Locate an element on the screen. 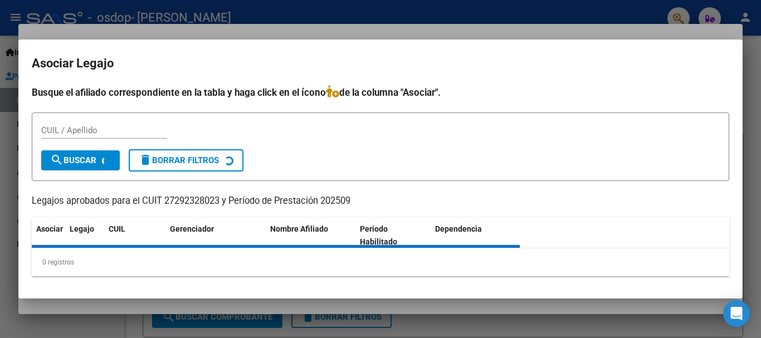 This screenshot has width=761, height=338. h2: Asociar Legajo is located at coordinates (380, 63).